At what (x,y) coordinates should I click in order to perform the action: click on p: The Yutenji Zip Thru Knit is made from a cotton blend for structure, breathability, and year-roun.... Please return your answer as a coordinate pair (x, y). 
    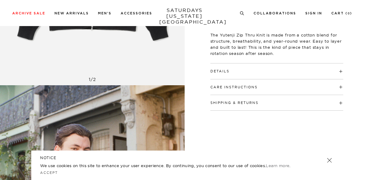
    Looking at the image, I should click on (277, 44).